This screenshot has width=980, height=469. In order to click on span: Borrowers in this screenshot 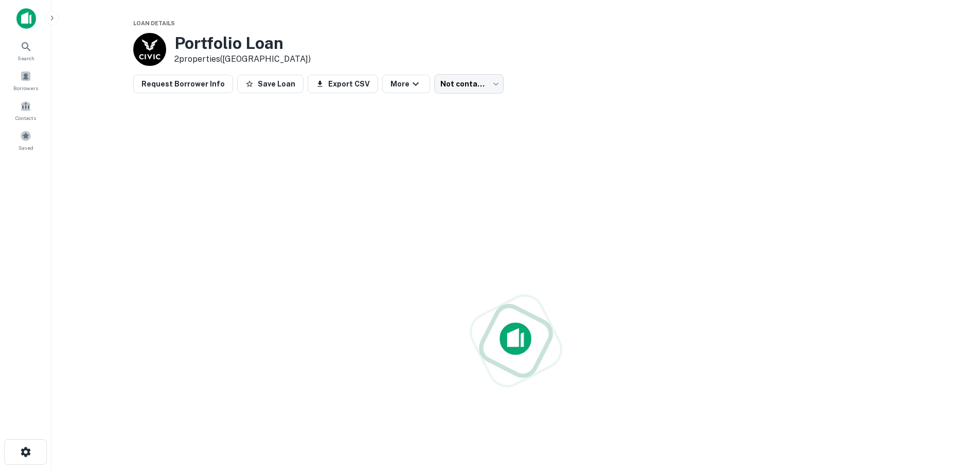, I will do `click(26, 88)`.